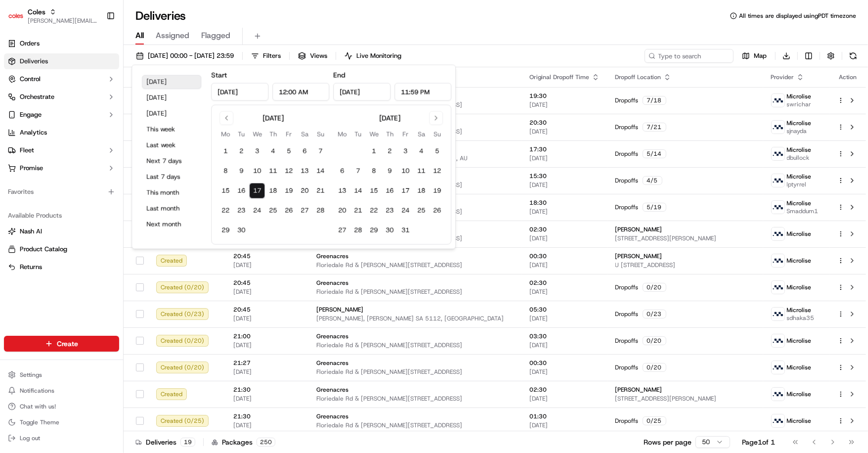 This screenshot has width=868, height=453. What do you see at coordinates (37, 12) in the screenshot?
I see `button: Coles` at bounding box center [37, 12].